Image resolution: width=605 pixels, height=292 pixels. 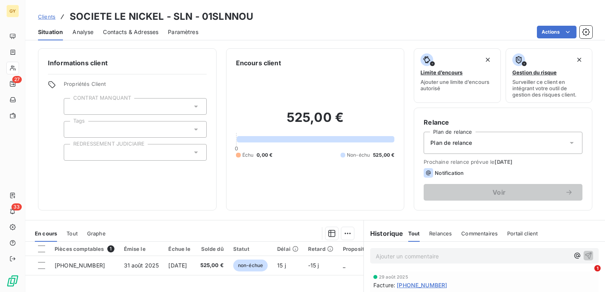 What do you see at coordinates (250, 266) in the screenshot?
I see `span: non-échue` at bounding box center [250, 266].